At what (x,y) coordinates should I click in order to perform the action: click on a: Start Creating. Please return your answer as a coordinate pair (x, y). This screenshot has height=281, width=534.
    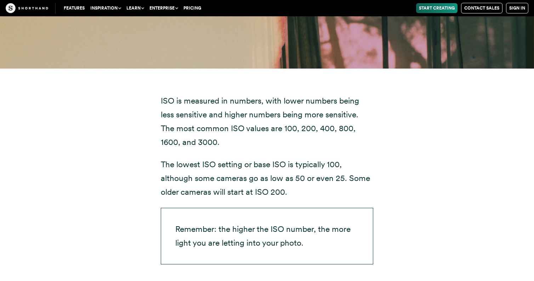
    Looking at the image, I should click on (436, 8).